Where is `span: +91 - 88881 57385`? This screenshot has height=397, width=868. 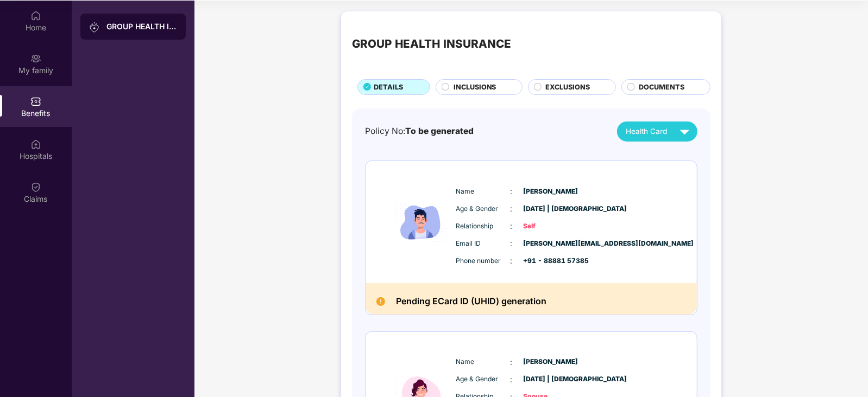
span: +91 - 88881 57385 is located at coordinates (551, 261).